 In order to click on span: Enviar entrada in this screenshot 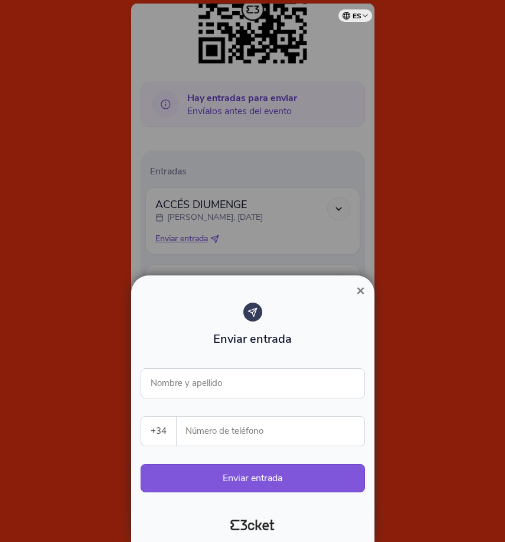, I will do `click(252, 338)`.